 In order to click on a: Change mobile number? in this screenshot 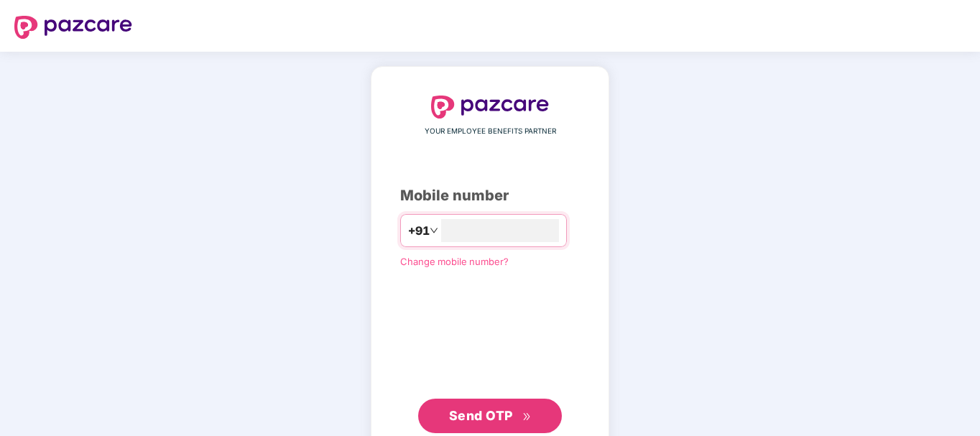, I will do `click(454, 261)`.